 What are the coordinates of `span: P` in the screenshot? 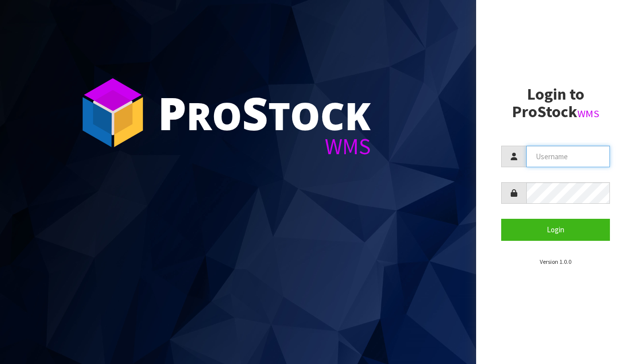 It's located at (172, 113).